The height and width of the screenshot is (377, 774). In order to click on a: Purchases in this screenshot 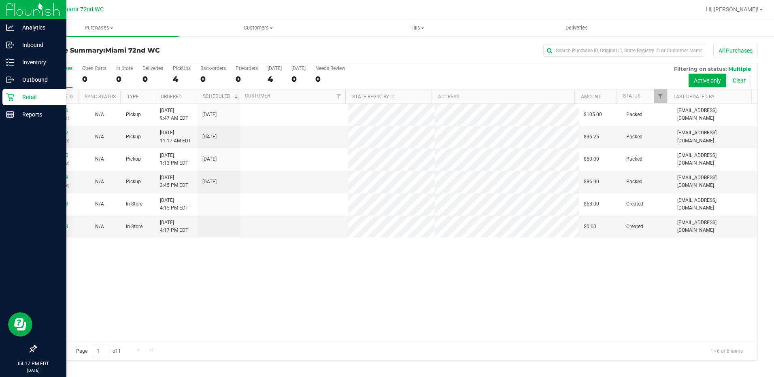, I will do `click(99, 28)`.